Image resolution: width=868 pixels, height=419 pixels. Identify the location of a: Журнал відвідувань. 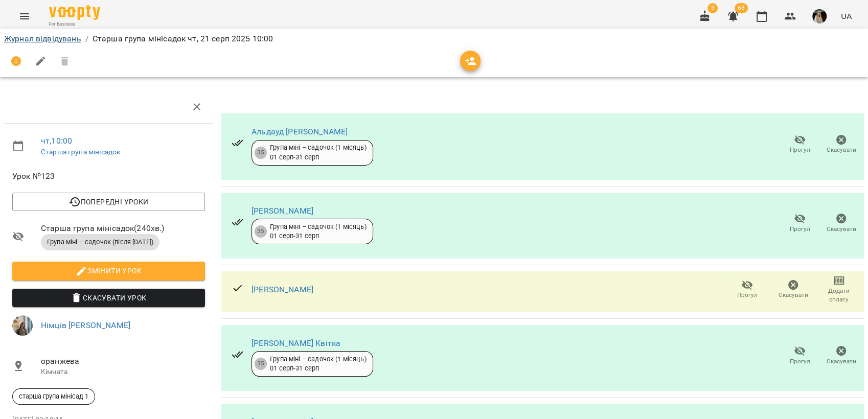
(42, 39).